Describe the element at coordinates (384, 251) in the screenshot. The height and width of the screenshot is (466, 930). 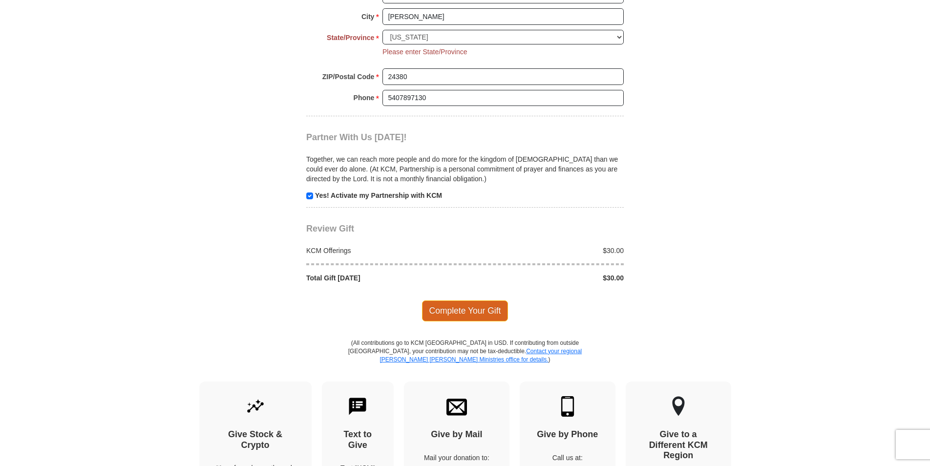
I see `div: KCM Offerings` at that location.